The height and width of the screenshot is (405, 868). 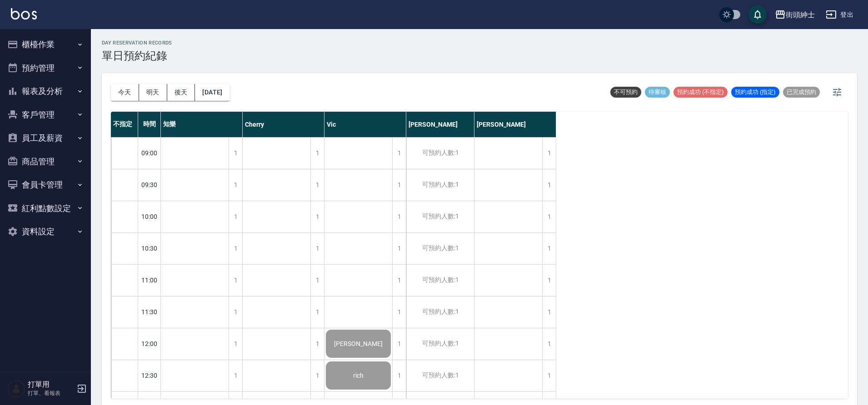 What do you see at coordinates (802, 93) in the screenshot?
I see `span: 已完成預約` at bounding box center [802, 93].